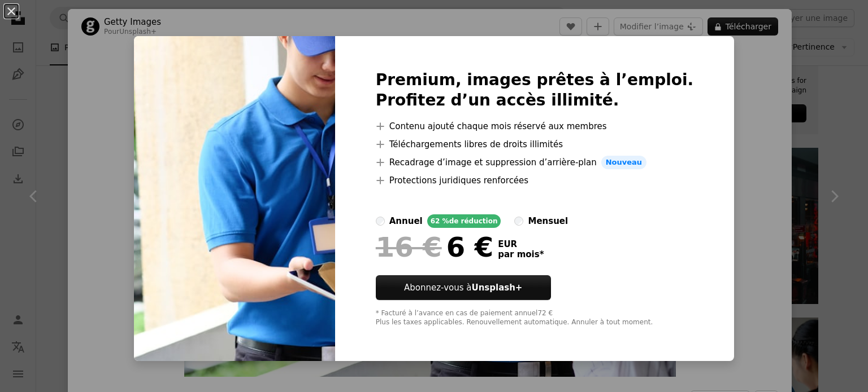 The width and height of the screenshot is (868, 392). I want to click on div: * Facturé à l’avance en cas de paiement annuel 72 € Plus les taxes applicables. Renouvellement au..., so click(534, 318).